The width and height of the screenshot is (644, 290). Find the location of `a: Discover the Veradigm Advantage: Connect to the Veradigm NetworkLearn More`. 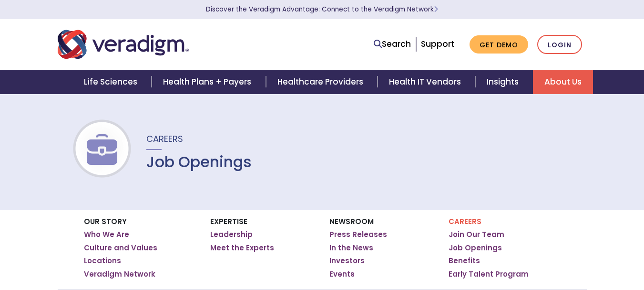

a: Discover the Veradigm Advantage: Connect to the Veradigm NetworkLearn More is located at coordinates (322, 9).